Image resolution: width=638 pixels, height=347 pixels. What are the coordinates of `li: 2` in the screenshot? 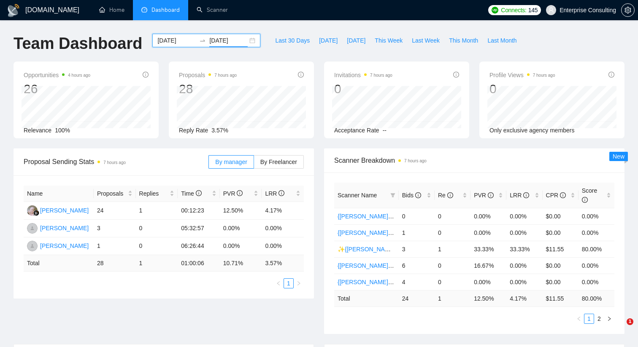 It's located at (599, 319).